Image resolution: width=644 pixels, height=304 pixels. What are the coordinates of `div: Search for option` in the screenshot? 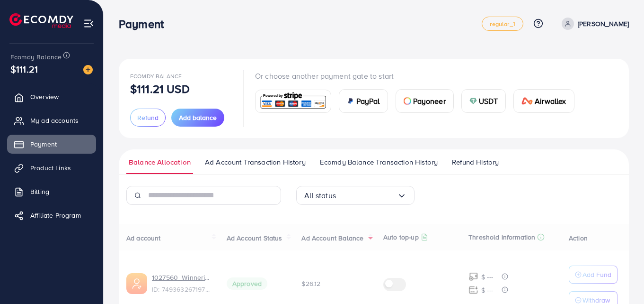 It's located at (355, 195).